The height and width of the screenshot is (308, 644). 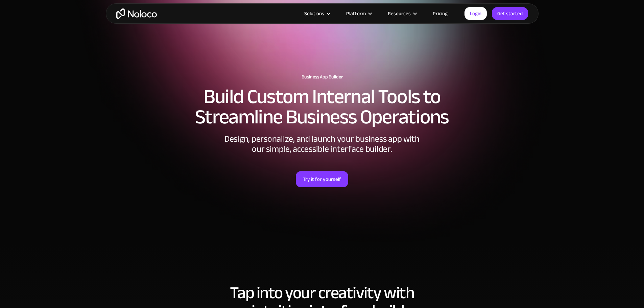 I want to click on a: Login, so click(x=476, y=13).